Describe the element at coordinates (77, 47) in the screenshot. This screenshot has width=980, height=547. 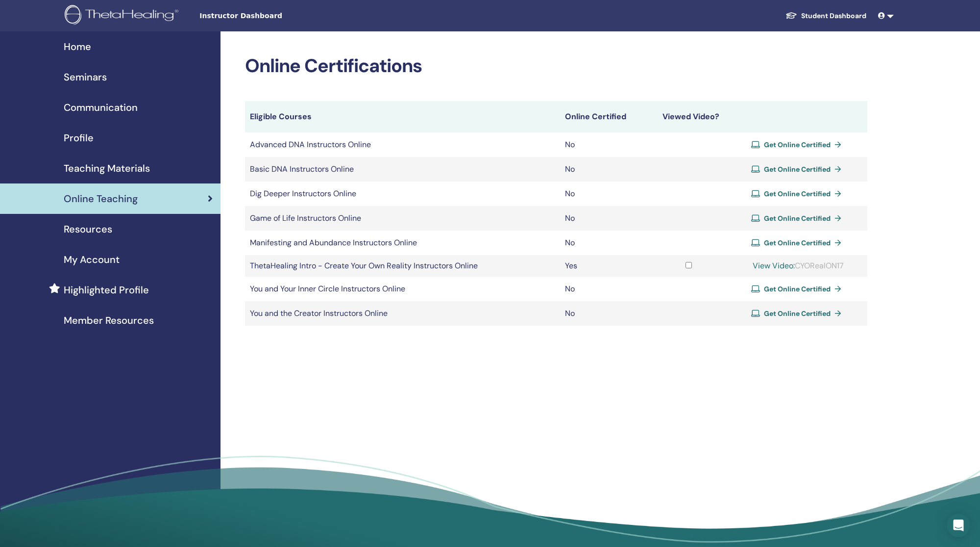
I see `span: Home` at that location.